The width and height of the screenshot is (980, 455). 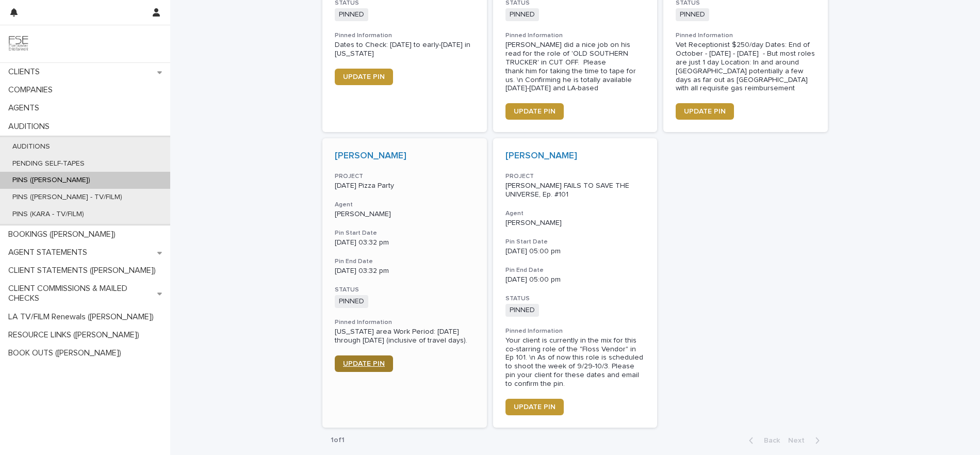 What do you see at coordinates (762, 441) in the screenshot?
I see `button: Back` at bounding box center [762, 441].